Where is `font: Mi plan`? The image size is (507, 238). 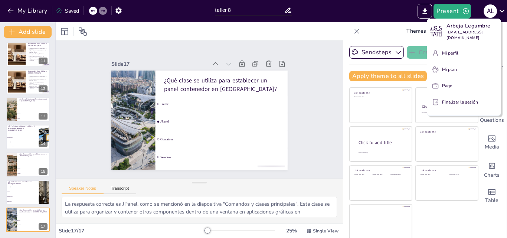
font: Mi plan is located at coordinates (449, 69).